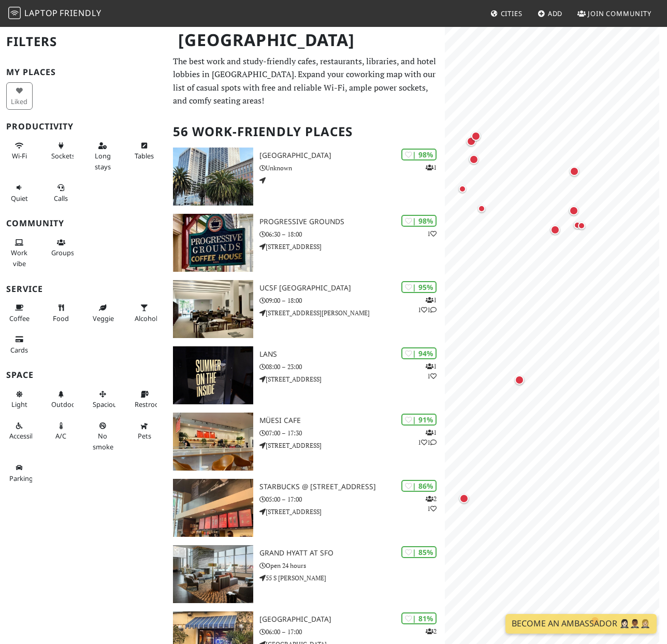  Describe the element at coordinates (550, 13) in the screenshot. I see `a: Add` at that location.